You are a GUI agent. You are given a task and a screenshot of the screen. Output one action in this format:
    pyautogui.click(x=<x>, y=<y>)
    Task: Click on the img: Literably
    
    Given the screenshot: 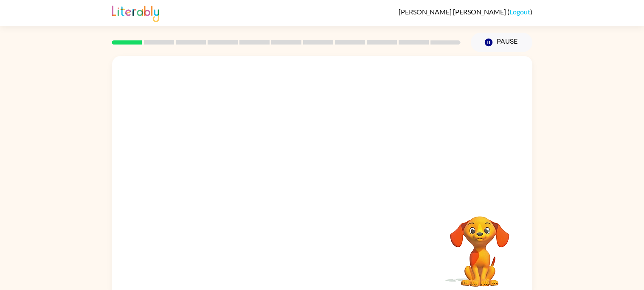 What is the action you would take?
    pyautogui.click(x=135, y=13)
    